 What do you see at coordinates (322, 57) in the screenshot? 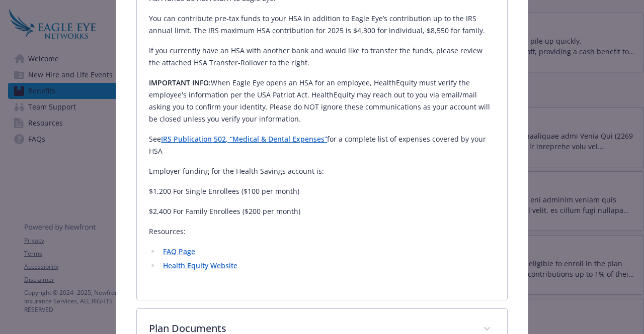
I see `p: If you currently have an HSA with another bank and would like to transfer the funds, please revie...` at bounding box center [322, 57].